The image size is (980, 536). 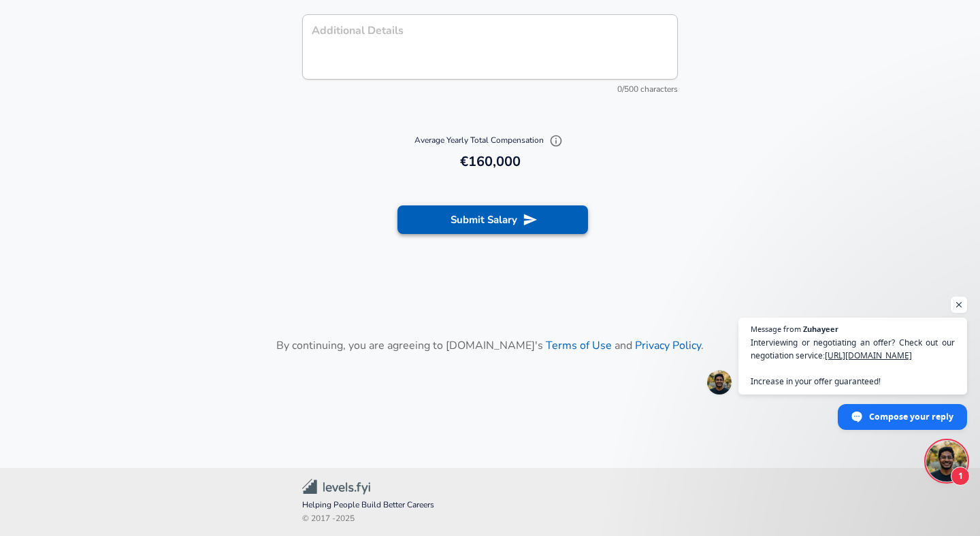 What do you see at coordinates (668, 346) in the screenshot?
I see `a: Privacy Policy` at bounding box center [668, 346].